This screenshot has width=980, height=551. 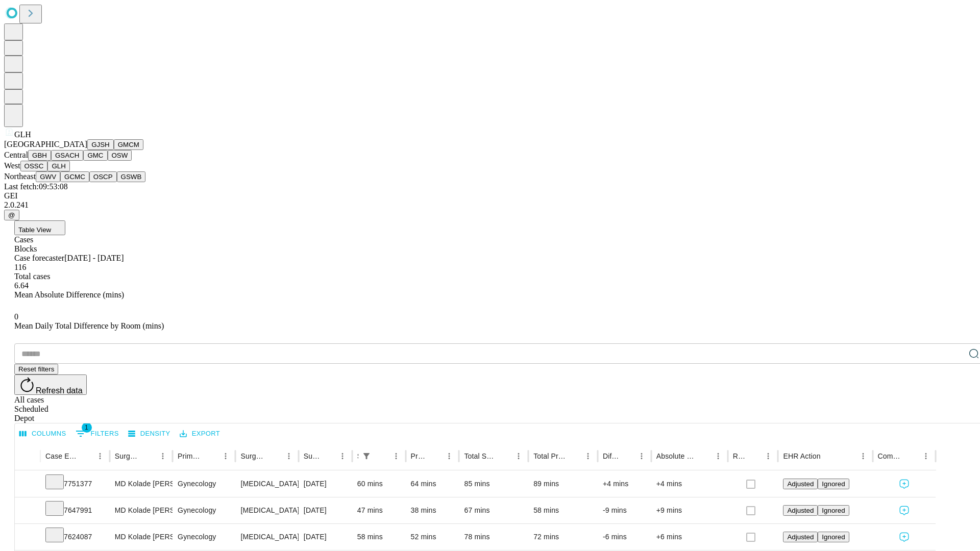 What do you see at coordinates (15, 155) in the screenshot?
I see `span: Central` at bounding box center [15, 155].